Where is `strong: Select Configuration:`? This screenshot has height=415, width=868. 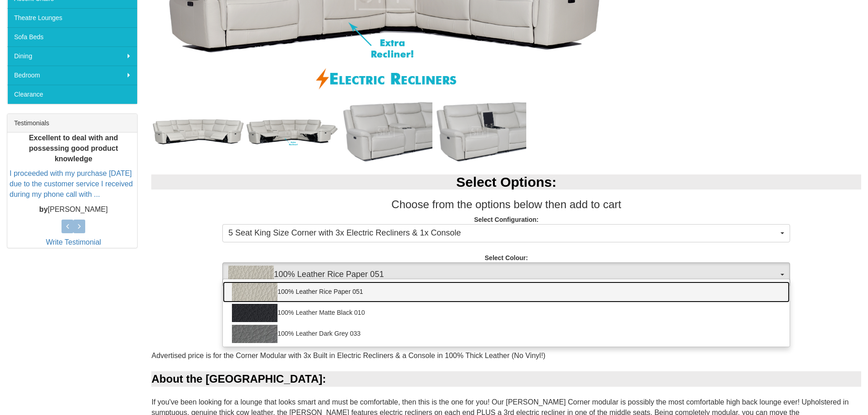 strong: Select Configuration: is located at coordinates (506, 220).